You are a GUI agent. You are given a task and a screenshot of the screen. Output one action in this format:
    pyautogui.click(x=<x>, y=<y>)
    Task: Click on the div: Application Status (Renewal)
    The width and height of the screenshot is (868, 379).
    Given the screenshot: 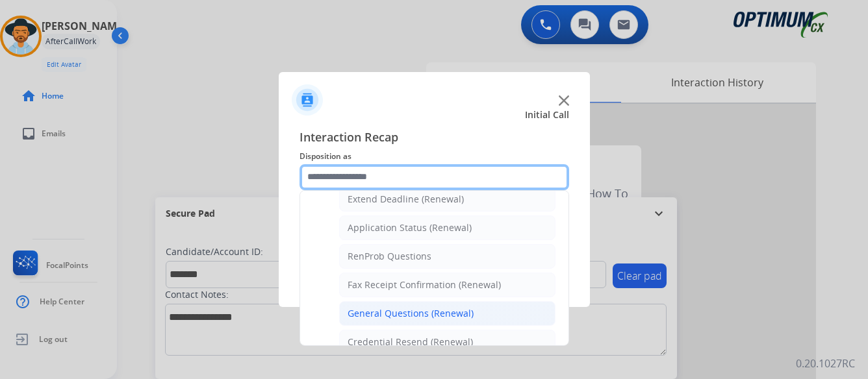 What is the action you would take?
    pyautogui.click(x=409, y=228)
    